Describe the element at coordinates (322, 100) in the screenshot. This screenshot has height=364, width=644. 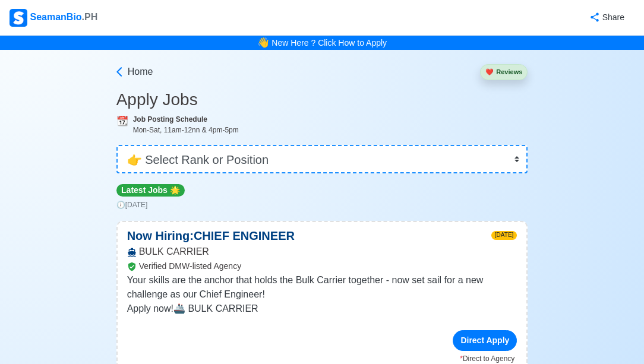
I see `h3: Apply Jobs` at that location.